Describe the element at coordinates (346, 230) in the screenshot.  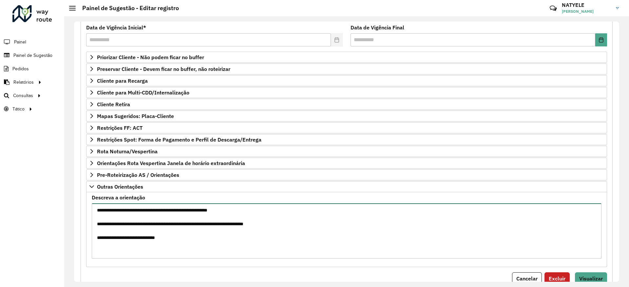
I see `div: Outras Orientações` at that location.